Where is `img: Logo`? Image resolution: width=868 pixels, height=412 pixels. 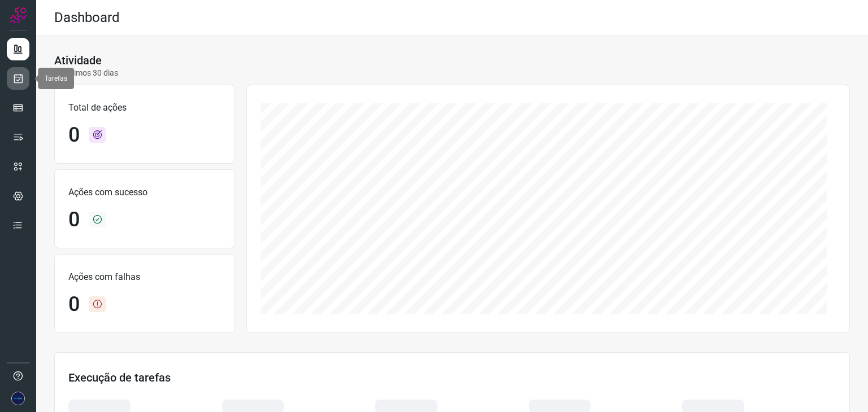 img: Logo is located at coordinates (18, 15).